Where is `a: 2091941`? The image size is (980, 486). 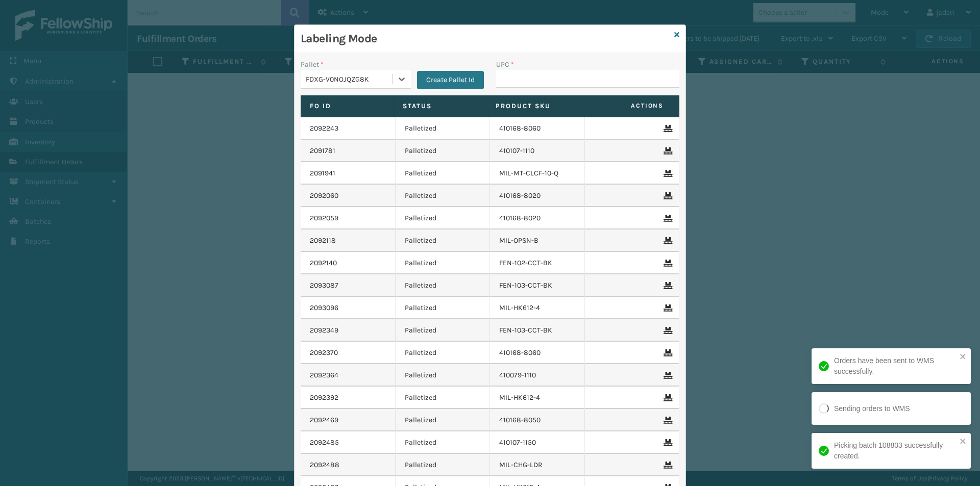
a: 2091941 is located at coordinates (323, 174).